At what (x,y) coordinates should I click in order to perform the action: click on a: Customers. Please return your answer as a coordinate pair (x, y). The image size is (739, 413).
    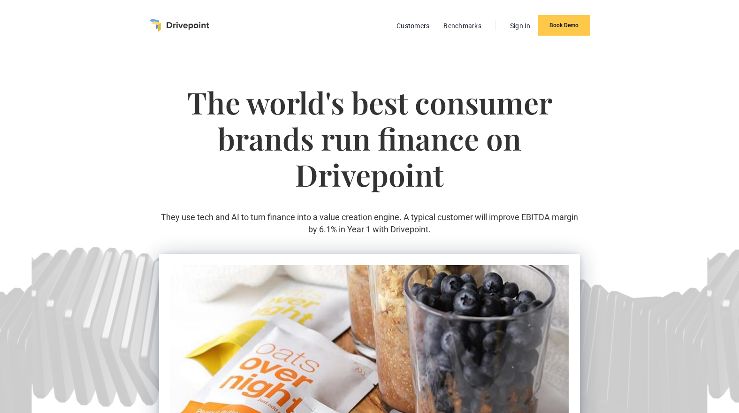
    Looking at the image, I should click on (413, 26).